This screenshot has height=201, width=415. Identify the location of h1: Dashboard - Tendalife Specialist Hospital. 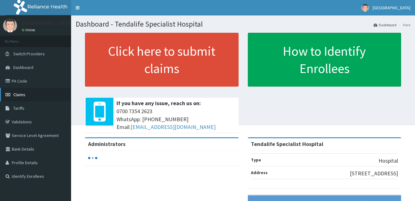
(243, 24).